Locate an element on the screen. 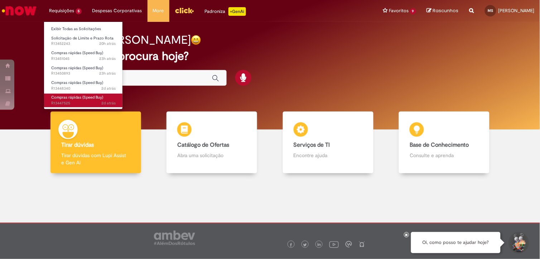 The image size is (540, 259). span: Requisições is located at coordinates (62, 11).